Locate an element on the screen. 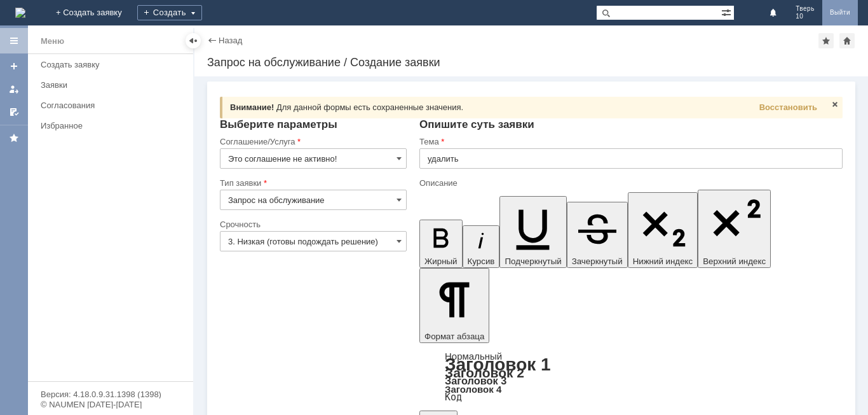 The height and width of the screenshot is (415, 868). div: Формат абзаца is located at coordinates (631, 377).